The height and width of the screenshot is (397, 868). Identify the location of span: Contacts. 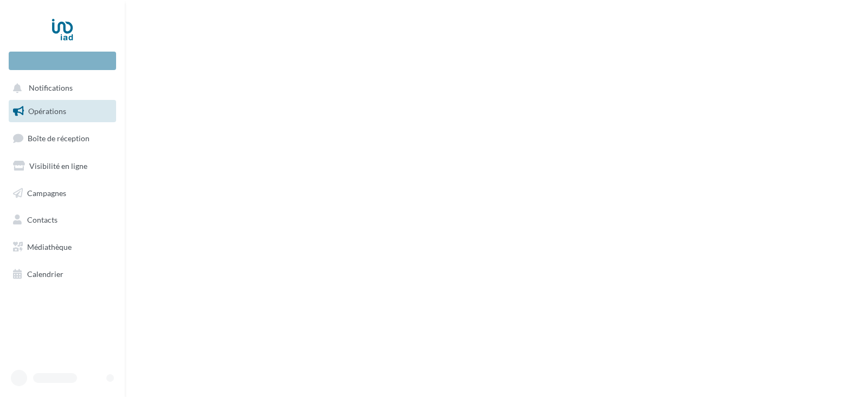
(42, 219).